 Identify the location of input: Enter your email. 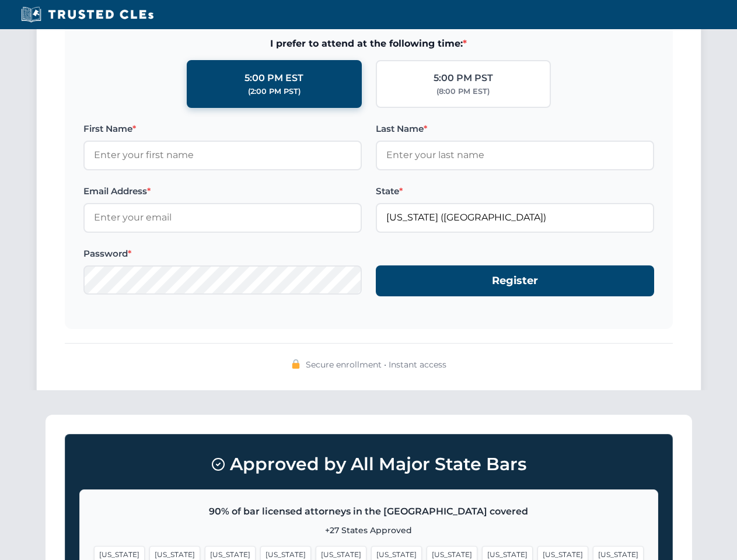
(222, 218).